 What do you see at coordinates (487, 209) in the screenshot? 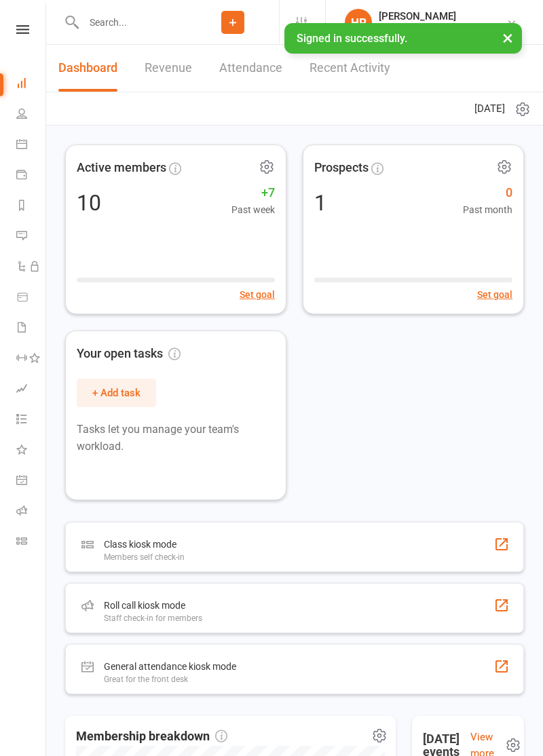
I see `span: Past month` at bounding box center [487, 209].